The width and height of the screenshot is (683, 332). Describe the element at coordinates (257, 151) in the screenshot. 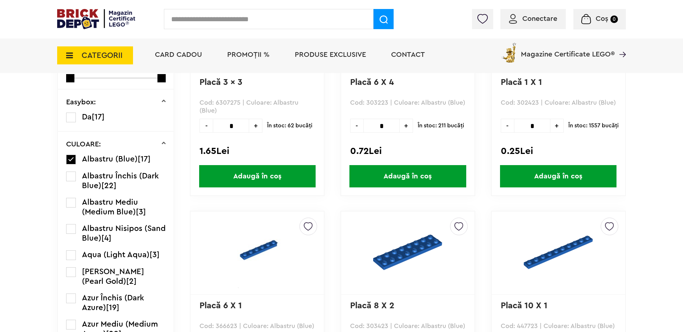

I see `div: 1.65Lei` at that location.